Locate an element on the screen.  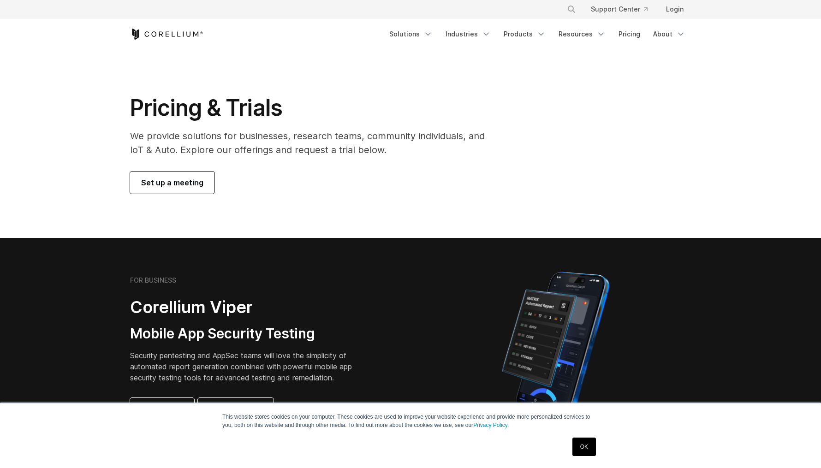
p: This website stores cookies on your computer. These cookies are used to improve your website expe... is located at coordinates (411, 421).